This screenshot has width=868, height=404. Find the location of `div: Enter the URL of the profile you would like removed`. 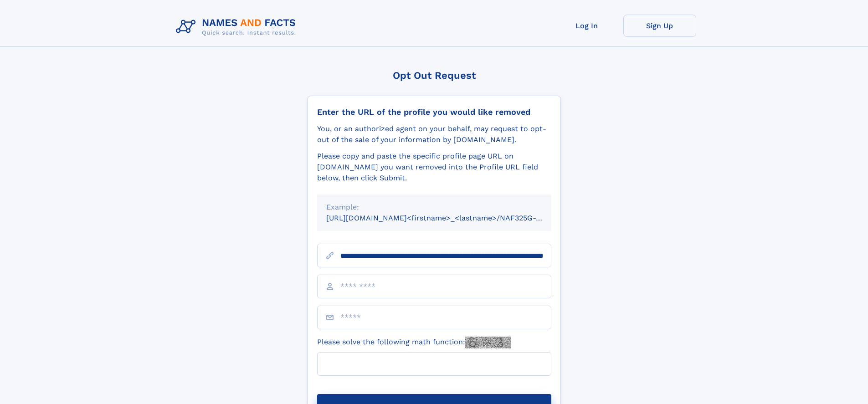

div: Enter the URL of the profile you would like removed is located at coordinates (434, 112).